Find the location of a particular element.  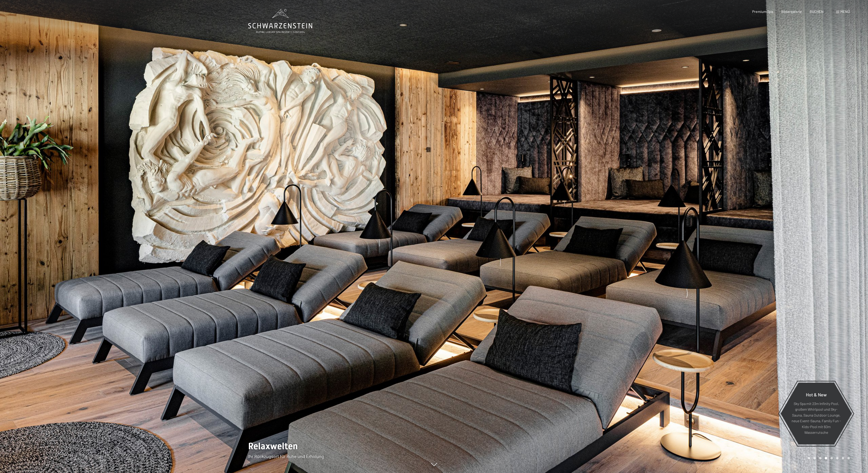

div: Carousel Page 2 is located at coordinates (815, 458).